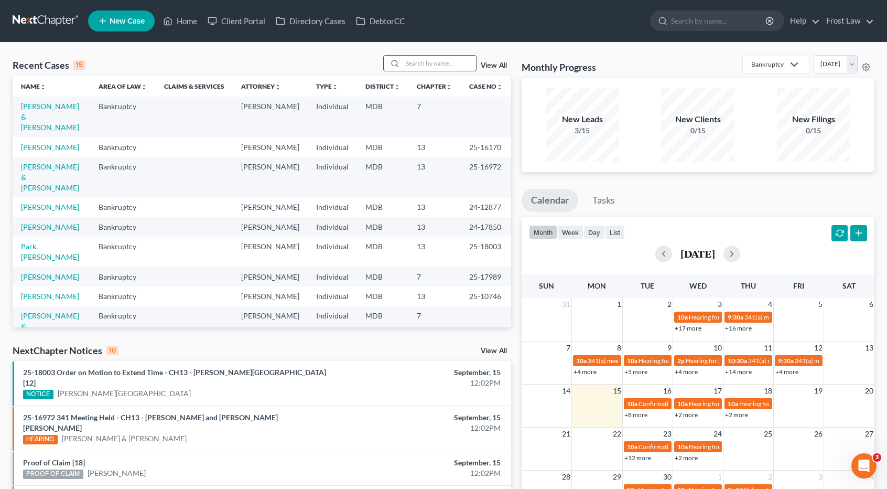 The width and height of the screenshot is (887, 489). Describe the element at coordinates (559, 67) in the screenshot. I see `h3: Monthly Progress` at that location.